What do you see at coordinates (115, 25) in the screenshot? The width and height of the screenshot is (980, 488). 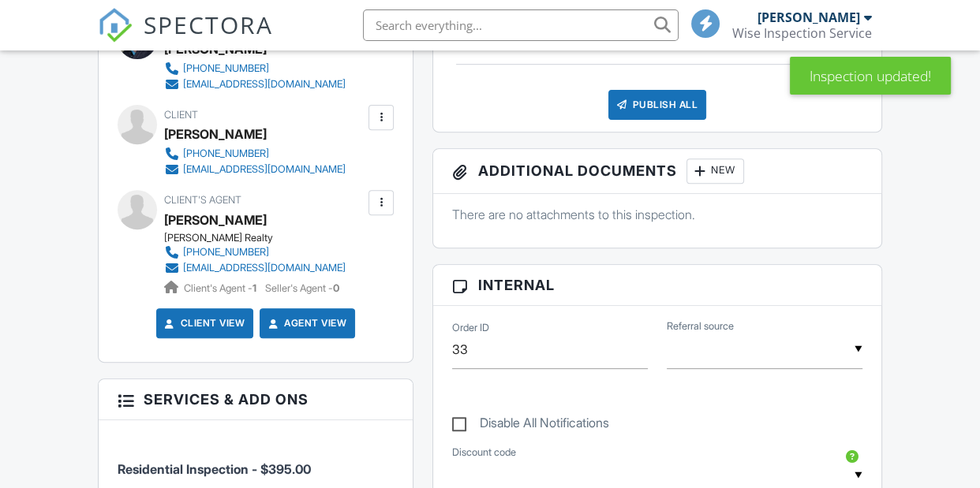 I see `img: The Best Home Inspection Software - Spectora` at bounding box center [115, 25].